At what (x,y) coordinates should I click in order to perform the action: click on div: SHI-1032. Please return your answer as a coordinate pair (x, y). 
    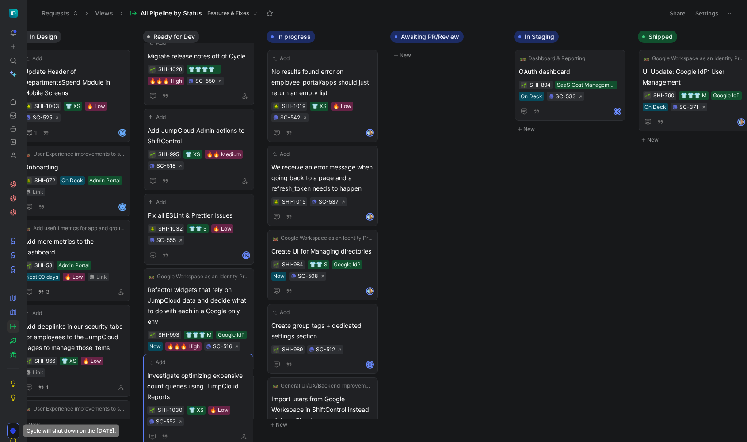
    Looking at the image, I should click on (170, 229).